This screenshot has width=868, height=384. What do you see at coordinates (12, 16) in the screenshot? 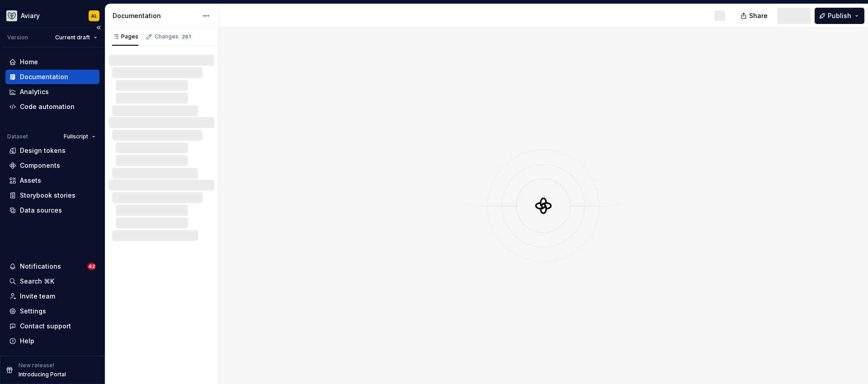
I see `img: 256e2c79-9abd-4d59-8978-03feab5a3943.png` at bounding box center [12, 16].